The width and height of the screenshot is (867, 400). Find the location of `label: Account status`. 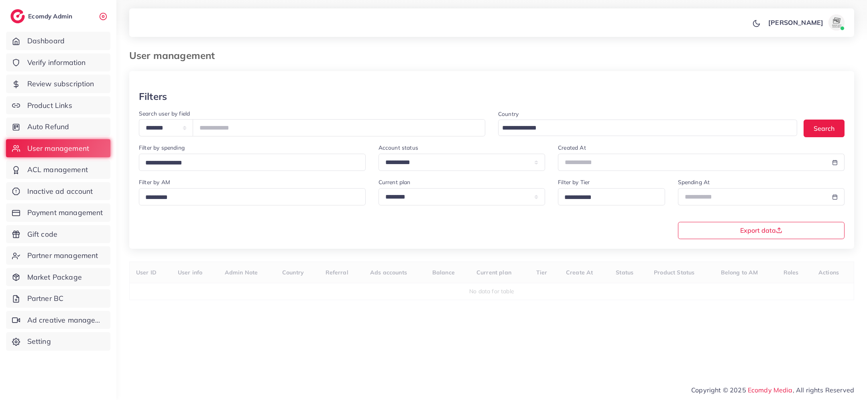

label: Account status is located at coordinates (398, 148).